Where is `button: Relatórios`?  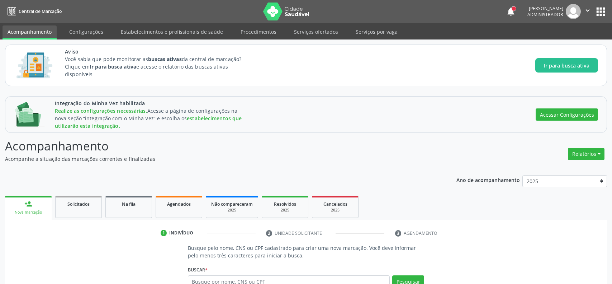
button: Relatórios is located at coordinates (587, 154).